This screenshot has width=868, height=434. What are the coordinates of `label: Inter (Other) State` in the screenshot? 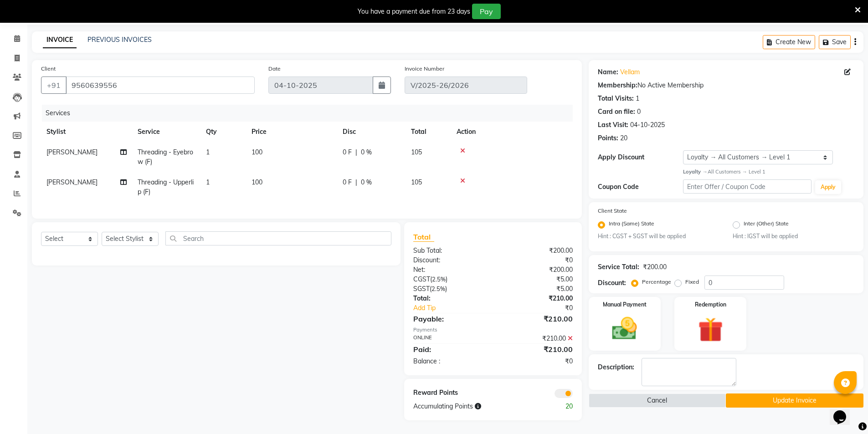 It's located at (766, 225).